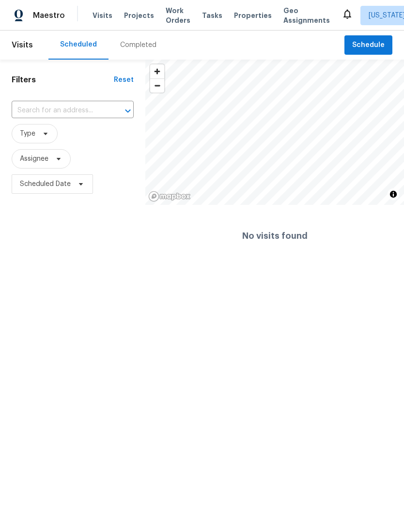  Describe the element at coordinates (34, 159) in the screenshot. I see `span: Assignee` at that location.